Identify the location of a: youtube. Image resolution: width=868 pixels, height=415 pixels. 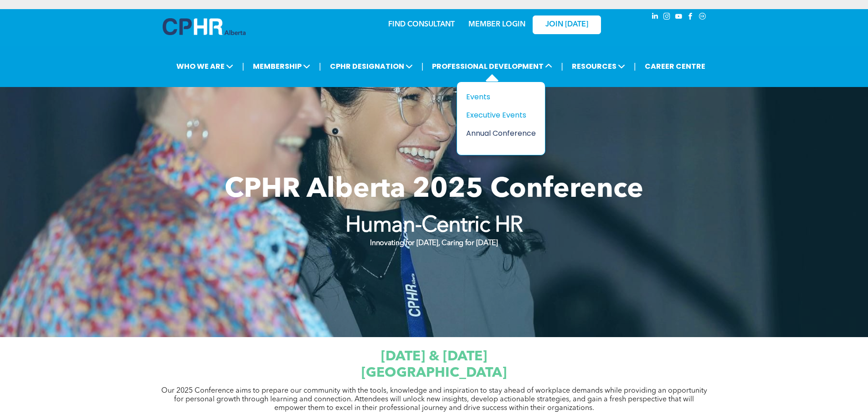
(679, 17).